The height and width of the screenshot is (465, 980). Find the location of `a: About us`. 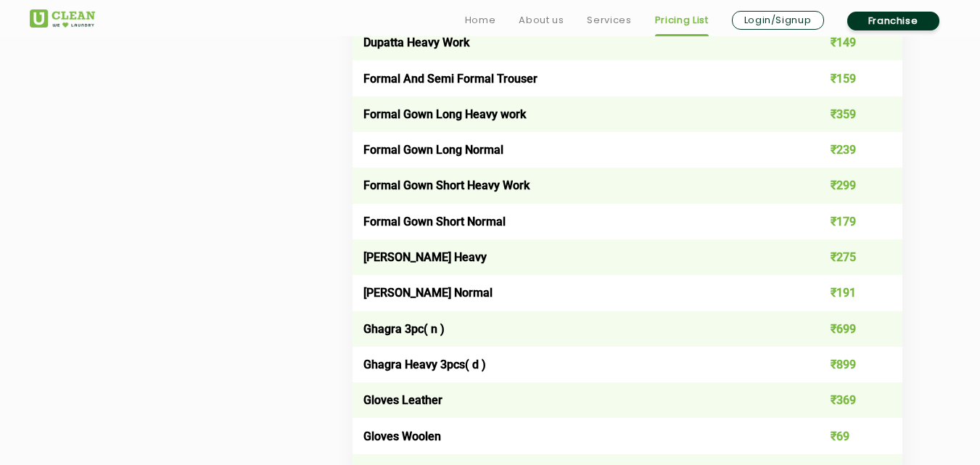

a: About us is located at coordinates (541, 20).